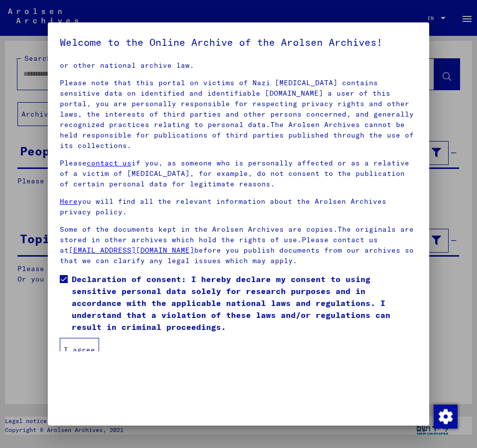 This screenshot has height=448, width=477. Describe the element at coordinates (238, 43) in the screenshot. I see `h5: Welcome to the Online Archive of the Arolsen Archives!` at that location.